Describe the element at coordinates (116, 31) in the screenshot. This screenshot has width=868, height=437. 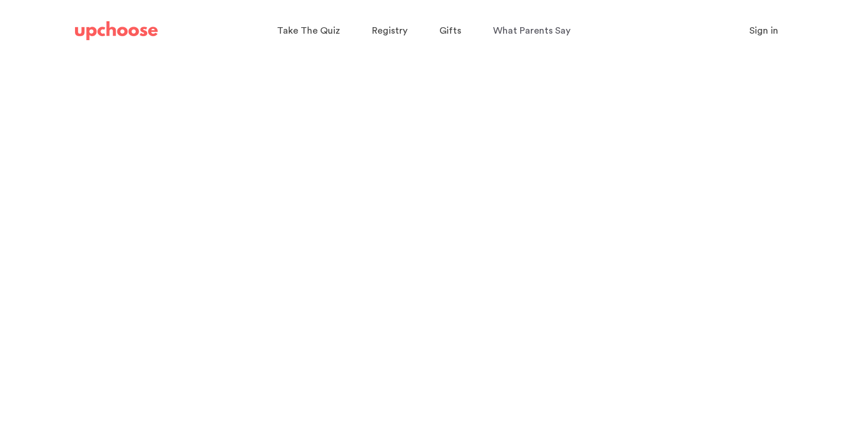
I see `a: UpChoose` at that location.